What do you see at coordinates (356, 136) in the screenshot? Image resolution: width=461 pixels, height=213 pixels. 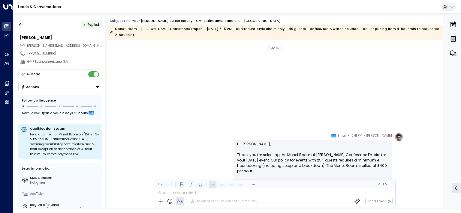 I see `span: 12:41 PM` at bounding box center [356, 136].